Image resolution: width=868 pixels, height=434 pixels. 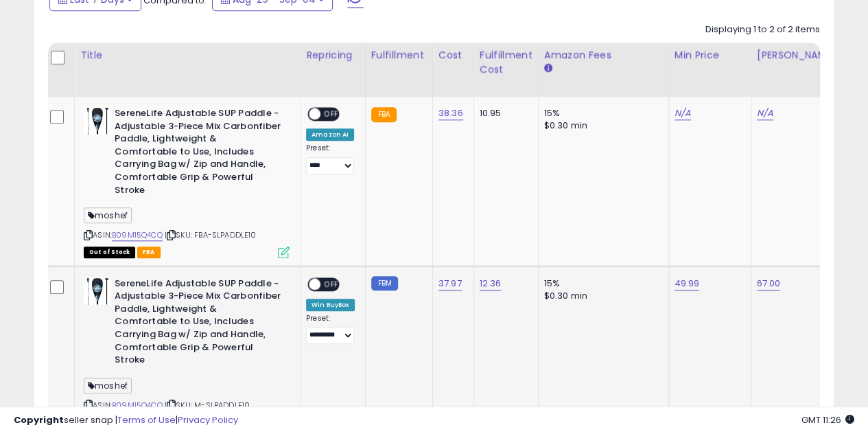 I want to click on a: Privacy Policy, so click(x=208, y=419).